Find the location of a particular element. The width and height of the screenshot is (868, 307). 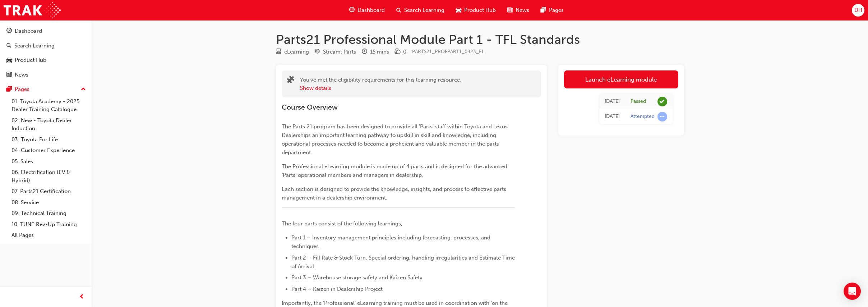

div: Type is located at coordinates (292, 52).